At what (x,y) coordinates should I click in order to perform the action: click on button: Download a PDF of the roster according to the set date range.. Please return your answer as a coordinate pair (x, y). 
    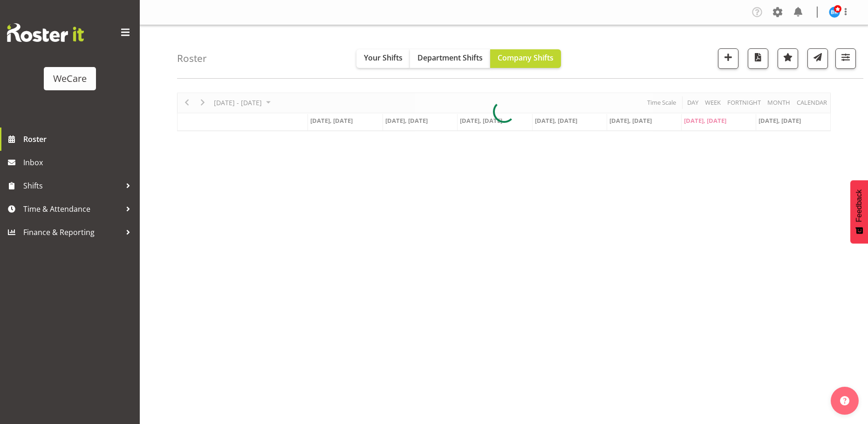
    Looking at the image, I should click on (758, 59).